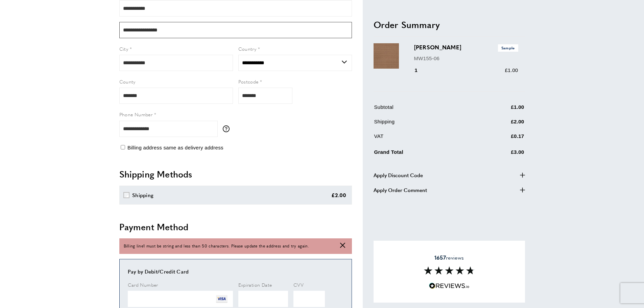 The image size is (644, 308). I want to click on span: City, so click(124, 49).